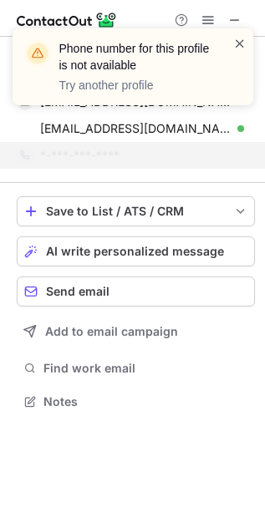  I want to click on button: save-profile-one-click, so click(135, 211).